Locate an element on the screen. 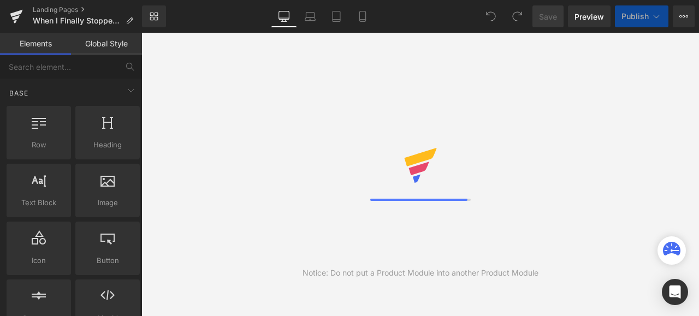  a: Mobile is located at coordinates (363, 16).